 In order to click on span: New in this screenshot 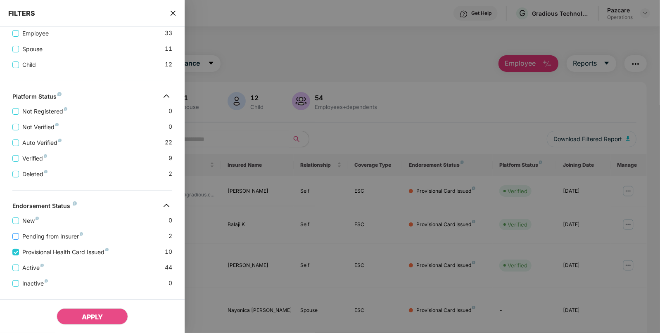, I will do `click(31, 221)`.